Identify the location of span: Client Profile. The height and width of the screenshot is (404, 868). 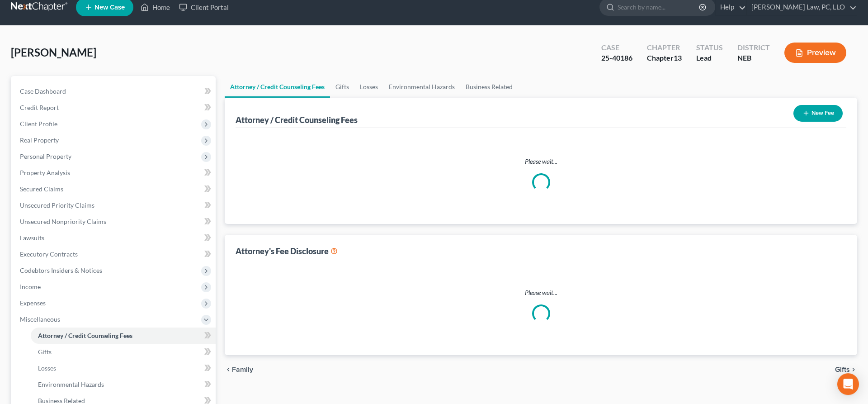
(39, 124).